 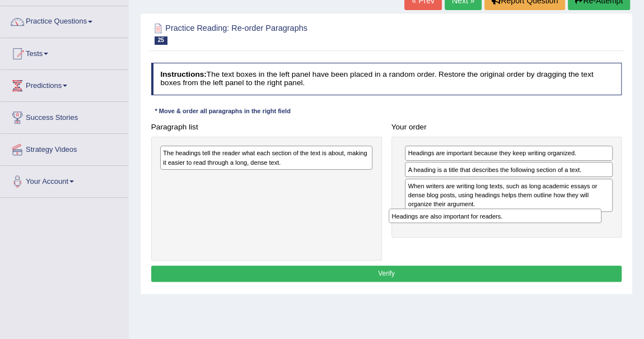 What do you see at coordinates (506, 127) in the screenshot?
I see `h4: Your order` at bounding box center [506, 127].